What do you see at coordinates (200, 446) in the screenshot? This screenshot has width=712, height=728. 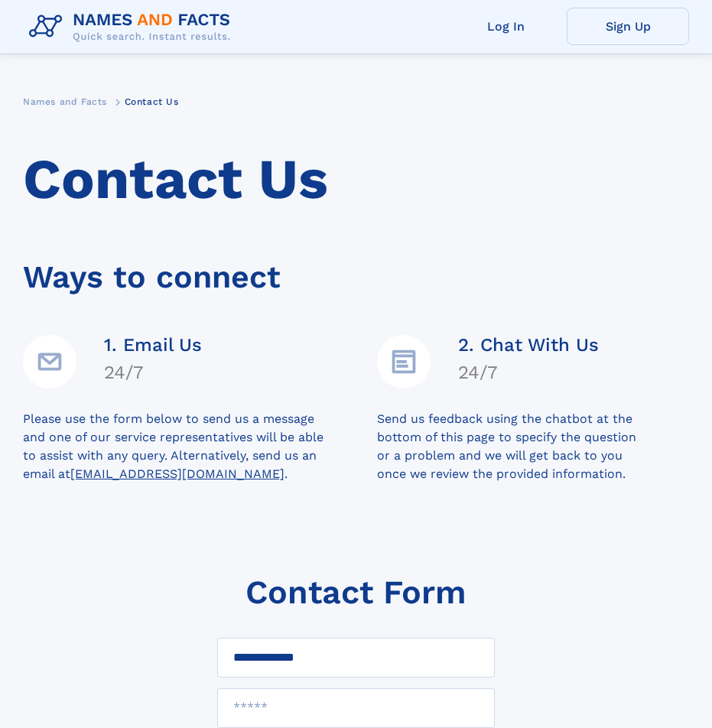 I see `div: Please use the form below to send us a message and one of our service representatives will be abl...` at bounding box center [200, 446].